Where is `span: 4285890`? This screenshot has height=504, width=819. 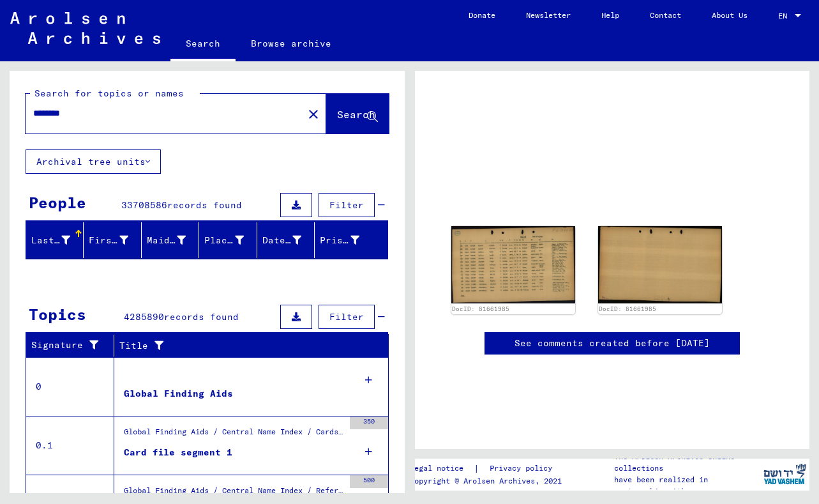 span: 4285890 is located at coordinates (143, 316).